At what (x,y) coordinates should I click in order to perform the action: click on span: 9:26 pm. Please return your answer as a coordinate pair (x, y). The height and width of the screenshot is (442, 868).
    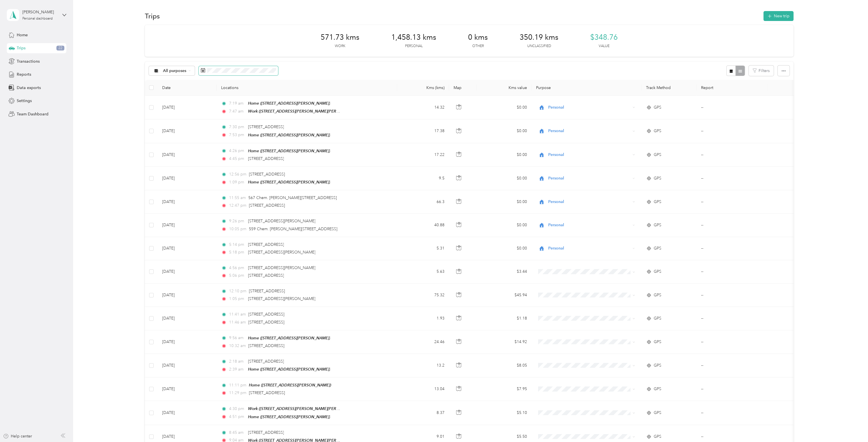
    Looking at the image, I should click on (237, 221).